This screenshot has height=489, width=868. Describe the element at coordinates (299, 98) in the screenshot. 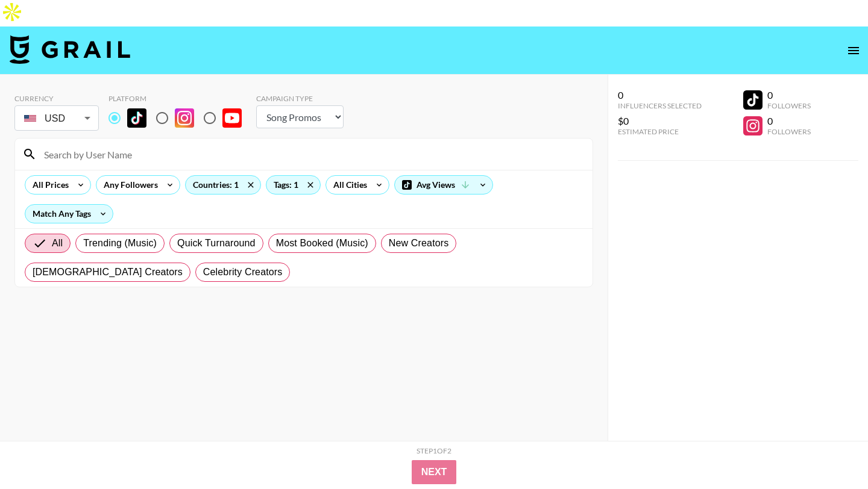

I see `div: Campaign Type` at that location.